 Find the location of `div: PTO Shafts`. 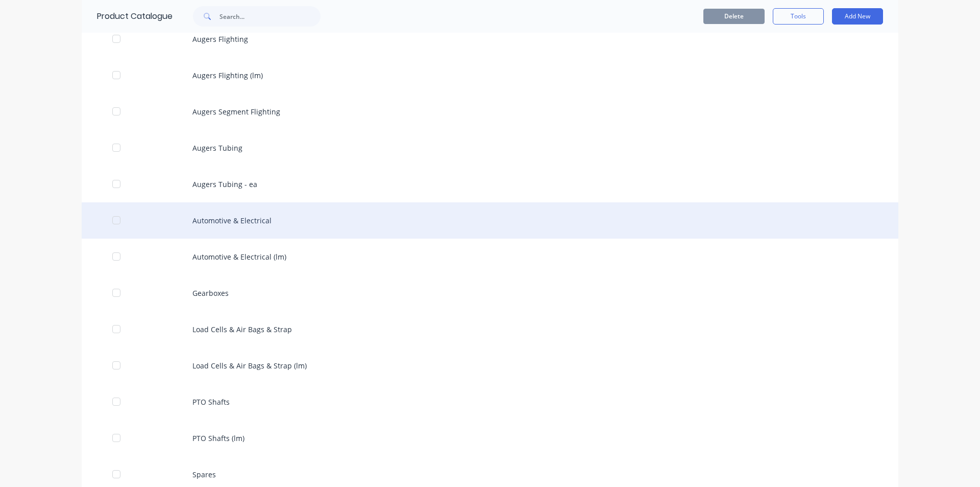

div: PTO Shafts is located at coordinates (490, 401).